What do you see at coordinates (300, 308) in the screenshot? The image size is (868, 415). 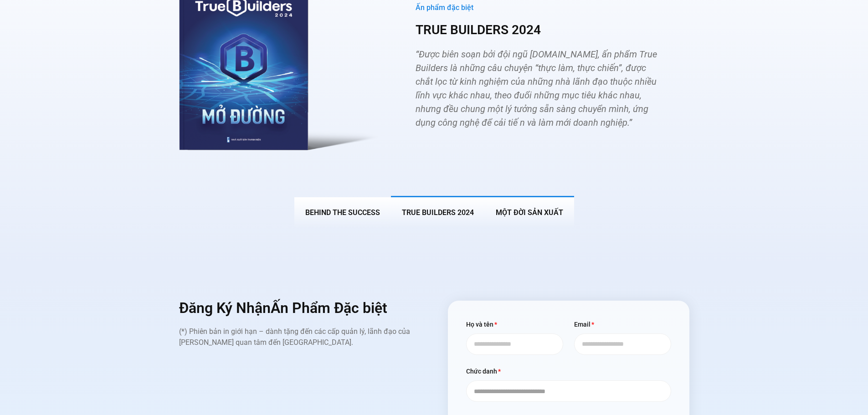 I see `h2: Đăng Ký Nhận` at bounding box center [300, 308].